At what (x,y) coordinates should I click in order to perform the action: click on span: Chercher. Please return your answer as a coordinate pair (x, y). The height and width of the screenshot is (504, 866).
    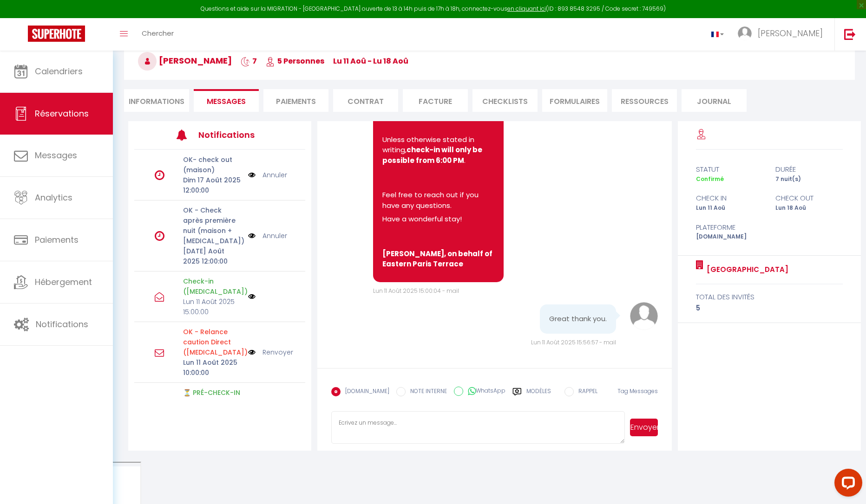
    Looking at the image, I should click on (157, 33).